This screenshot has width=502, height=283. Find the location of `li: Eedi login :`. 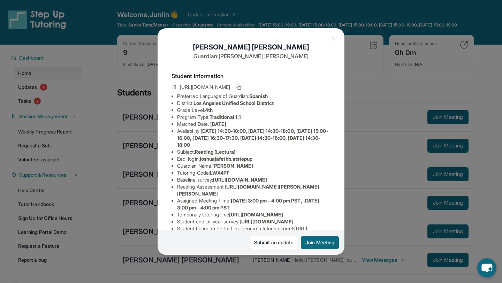

li: Eedi login : is located at coordinates (254, 159).